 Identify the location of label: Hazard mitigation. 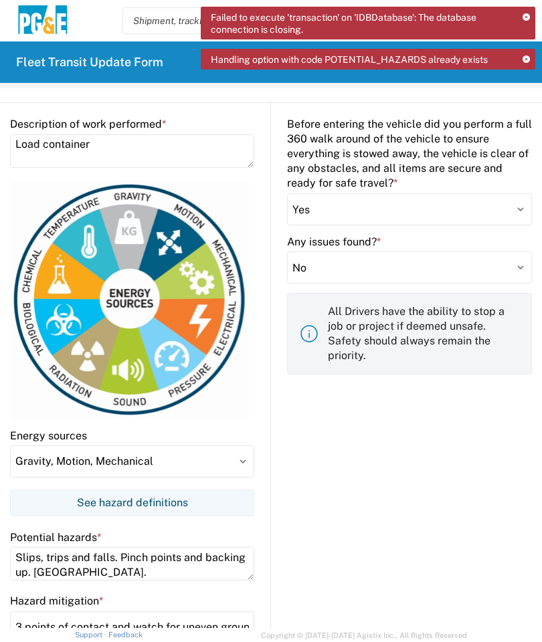
(56, 601).